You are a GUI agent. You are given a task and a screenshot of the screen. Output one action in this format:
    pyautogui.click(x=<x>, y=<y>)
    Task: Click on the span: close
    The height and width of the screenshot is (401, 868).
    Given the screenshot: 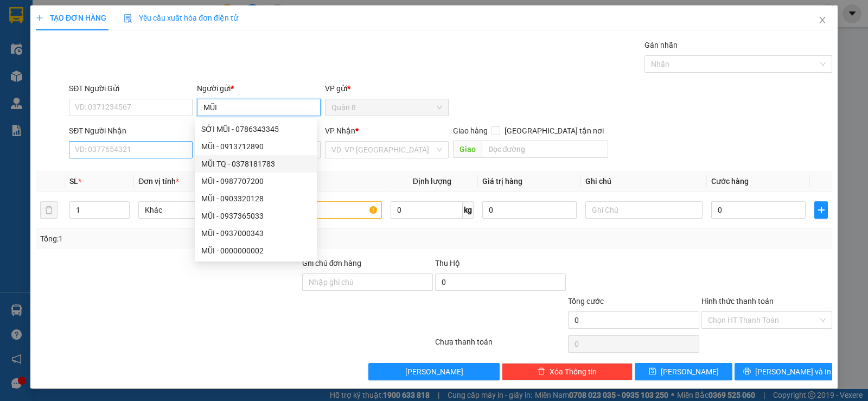 What is the action you would take?
    pyautogui.click(x=822, y=20)
    